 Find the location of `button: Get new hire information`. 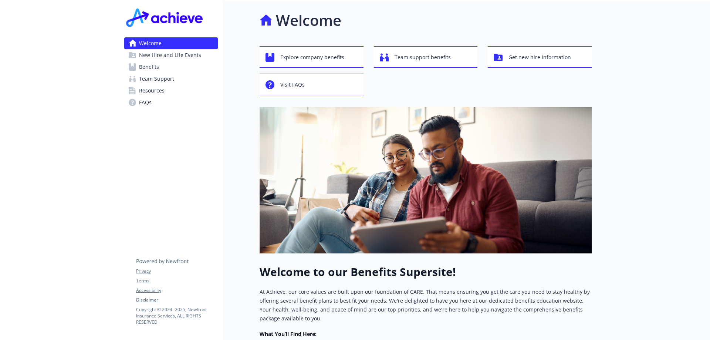

button: Get new hire information is located at coordinates (540, 57).